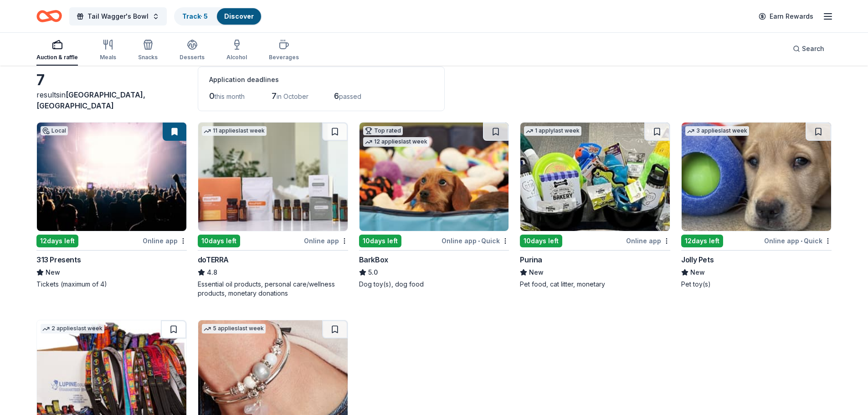 Image resolution: width=868 pixels, height=415 pixels. Describe the element at coordinates (697, 260) in the screenshot. I see `div: Jolly Pets` at that location.